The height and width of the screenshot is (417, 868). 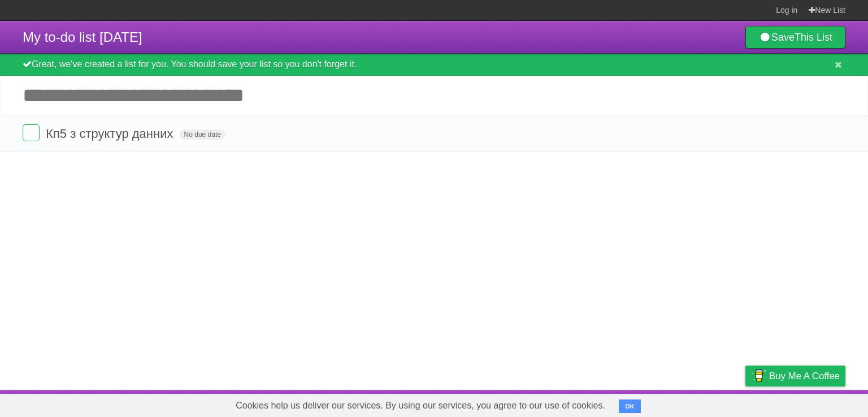 I want to click on img: Buy me a coffee, so click(x=758, y=376).